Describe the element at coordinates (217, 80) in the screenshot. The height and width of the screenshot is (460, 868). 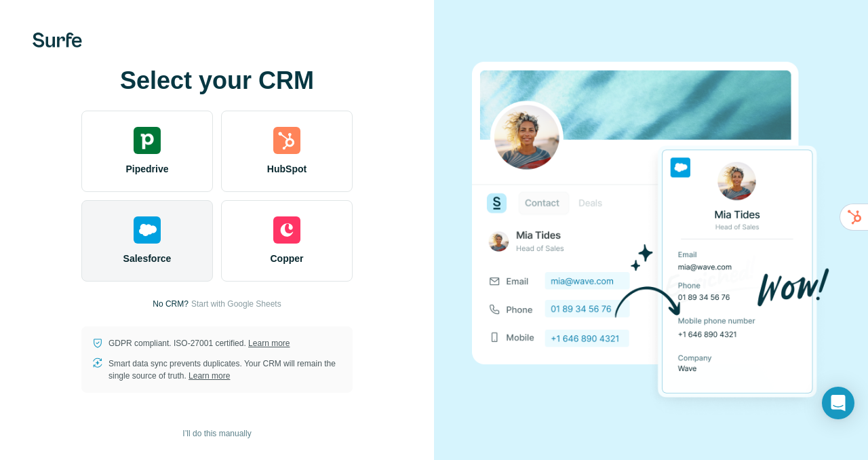
I see `h1: Select your CRM` at that location.